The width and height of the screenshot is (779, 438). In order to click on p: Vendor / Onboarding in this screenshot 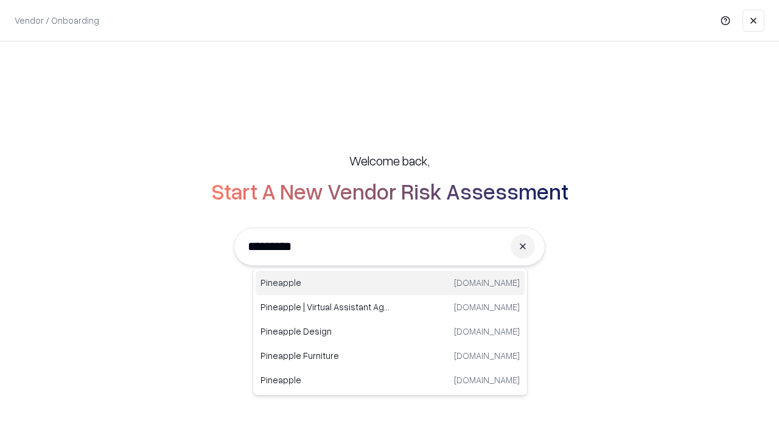, I will do `click(57, 20)`.